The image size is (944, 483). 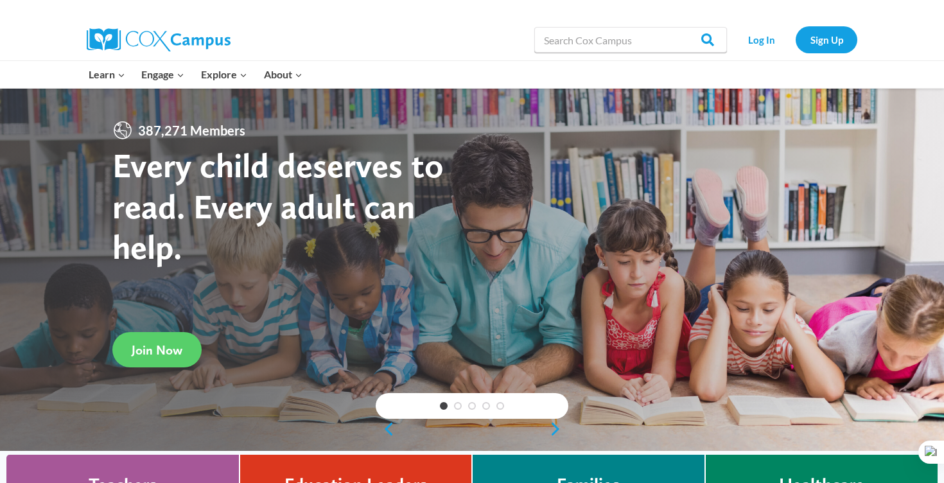 What do you see at coordinates (278, 206) in the screenshot?
I see `strong: Every child deserves to read. Every adult can help.` at bounding box center [278, 206].